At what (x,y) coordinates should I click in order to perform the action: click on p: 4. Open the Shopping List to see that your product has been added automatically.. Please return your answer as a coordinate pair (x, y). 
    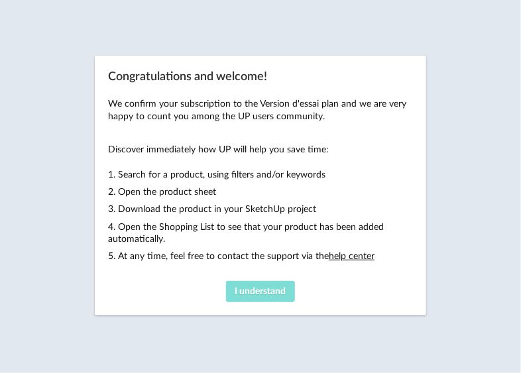
    Looking at the image, I should click on (261, 233).